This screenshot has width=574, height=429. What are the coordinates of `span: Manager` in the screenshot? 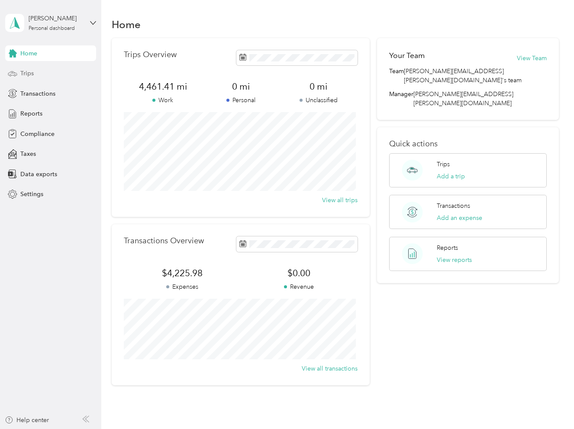 It's located at (401, 99).